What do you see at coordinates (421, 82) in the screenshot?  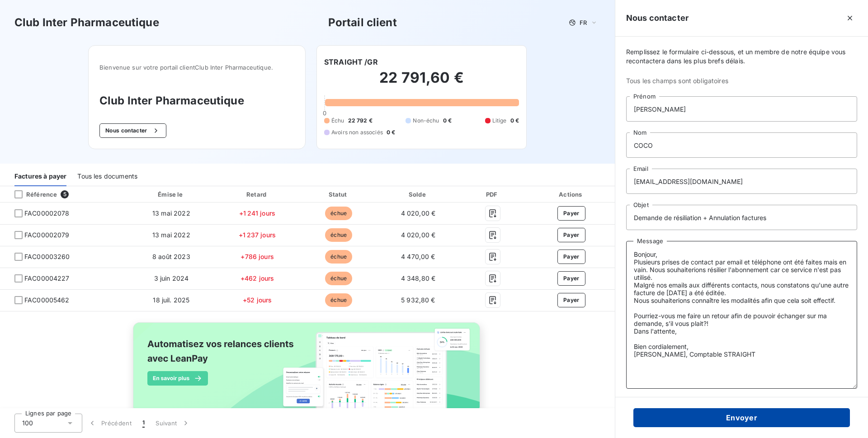 I see `h2: 22 791,60 €` at bounding box center [421, 82].